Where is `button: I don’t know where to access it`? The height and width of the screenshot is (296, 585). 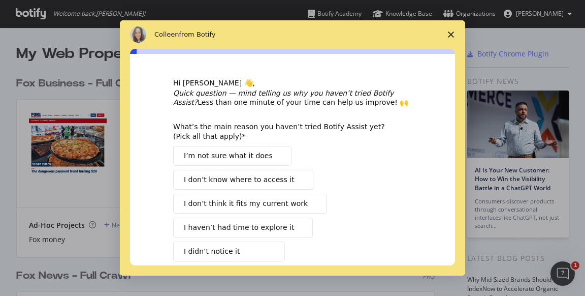 button: I don’t know where to access it is located at coordinates (243, 179).